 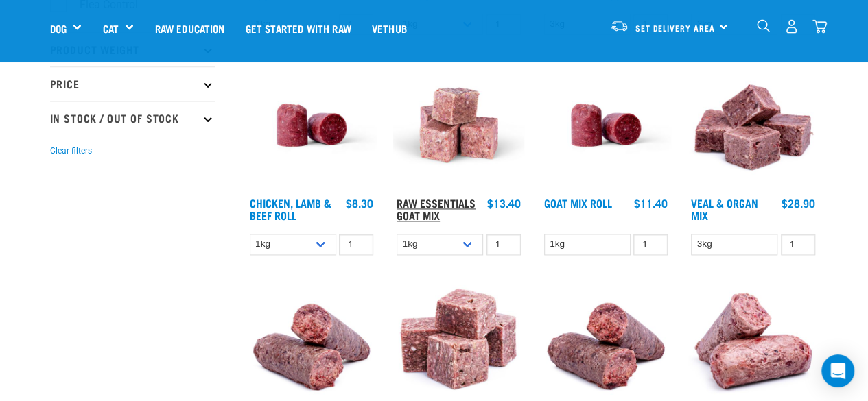 I want to click on a: Goat Mix Roll, so click(x=578, y=202).